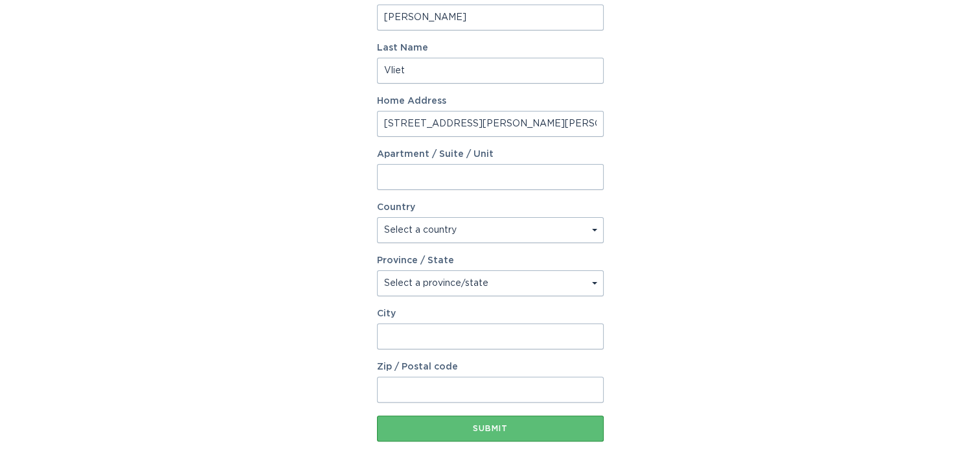 The width and height of the screenshot is (980, 459). What do you see at coordinates (490, 154) in the screenshot?
I see `label: Apartment / Suite / Unit` at bounding box center [490, 154].